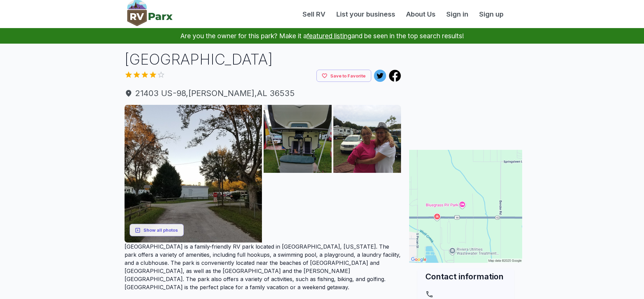  I want to click on a: Sign up, so click(491, 14).